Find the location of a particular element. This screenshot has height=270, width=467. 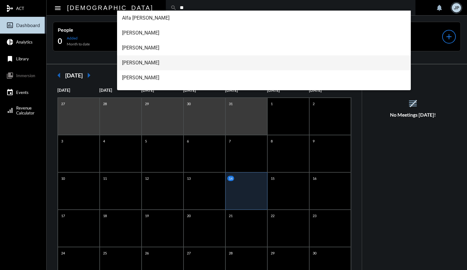

p: 24 is located at coordinates (63, 252).